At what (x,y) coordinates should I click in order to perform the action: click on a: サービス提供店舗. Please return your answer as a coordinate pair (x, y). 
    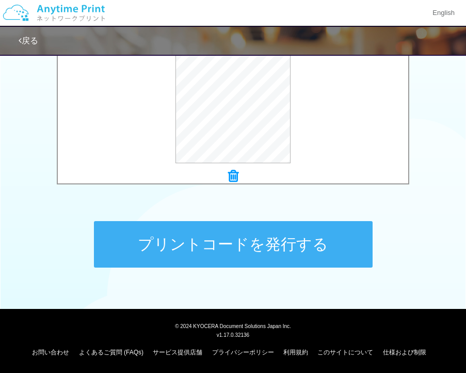
    Looking at the image, I should click on (178, 352).